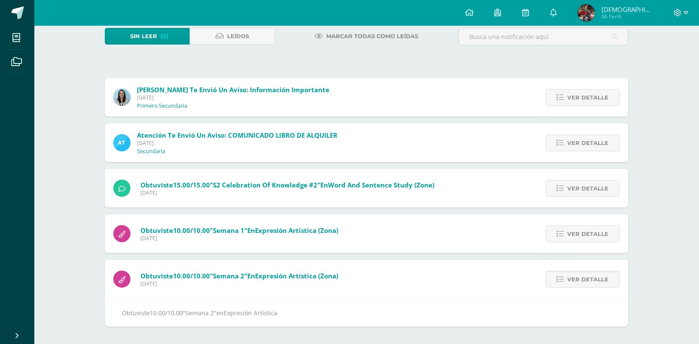 The height and width of the screenshot is (344, 699). What do you see at coordinates (162, 106) in the screenshot?
I see `p: Primero Secundaria` at bounding box center [162, 106].